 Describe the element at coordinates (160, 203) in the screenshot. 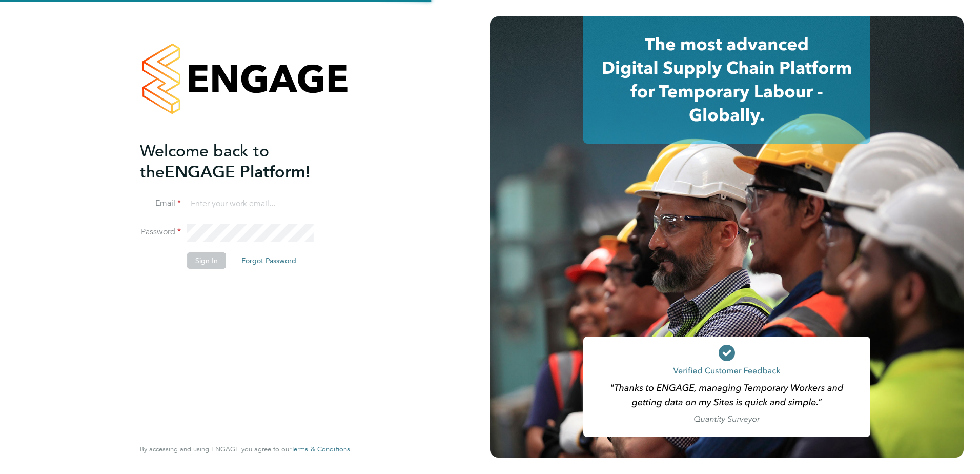

I see `label: Email` at that location.